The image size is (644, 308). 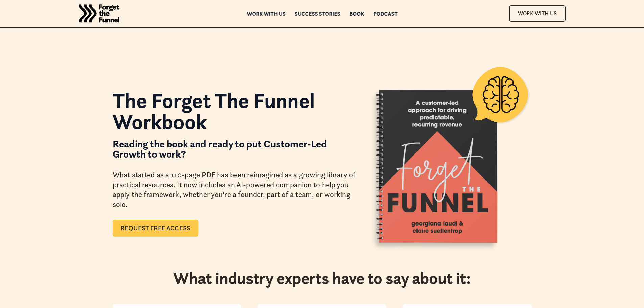 I want to click on a: Success Stories, so click(x=317, y=14).